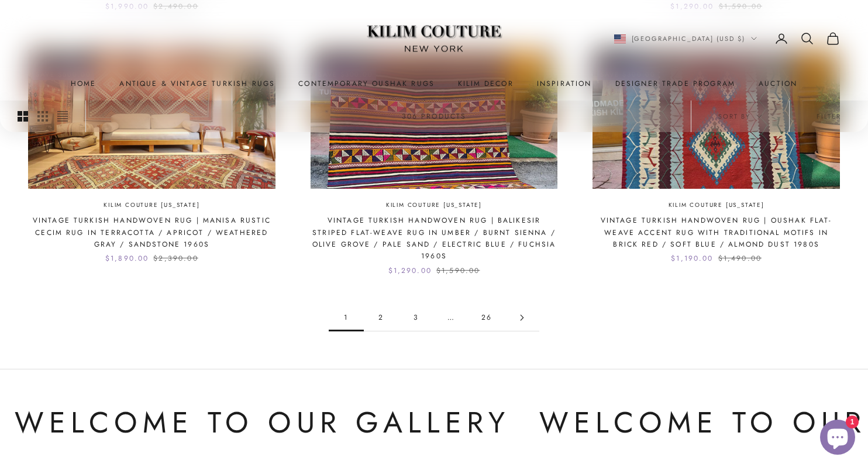 The height and width of the screenshot is (467, 868). What do you see at coordinates (197, 84) in the screenshot?
I see `a: Antique & Vintage Turkish Rugs` at bounding box center [197, 84].